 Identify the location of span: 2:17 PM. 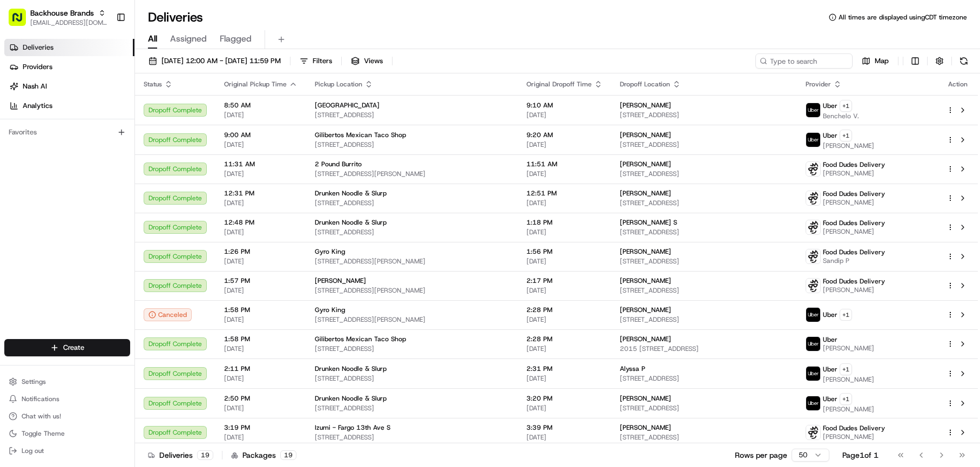
(564, 281).